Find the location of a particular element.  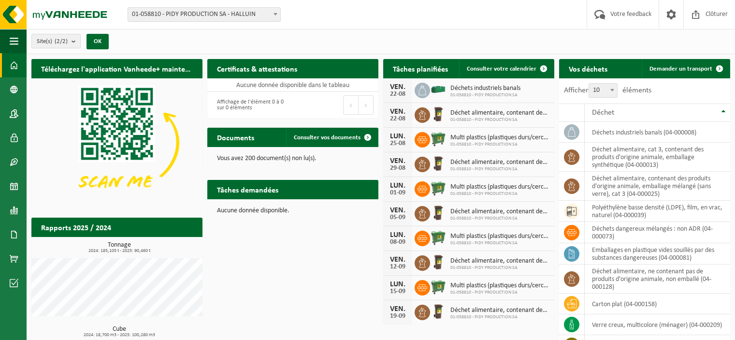

img: HK-XZ-20-GN-00 is located at coordinates (438, 89).